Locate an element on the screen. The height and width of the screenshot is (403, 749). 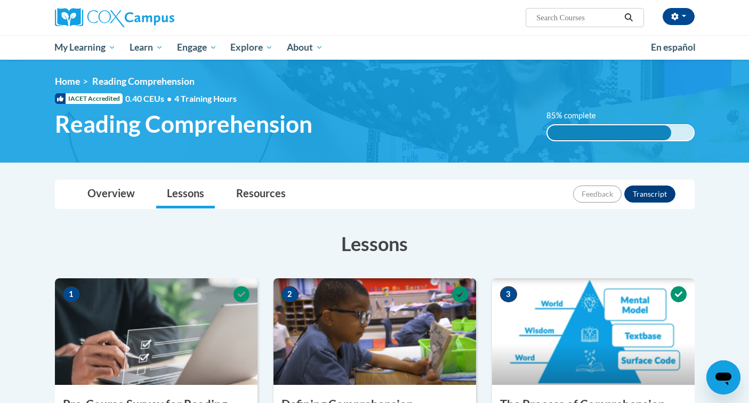
span: En español is located at coordinates (673, 47).